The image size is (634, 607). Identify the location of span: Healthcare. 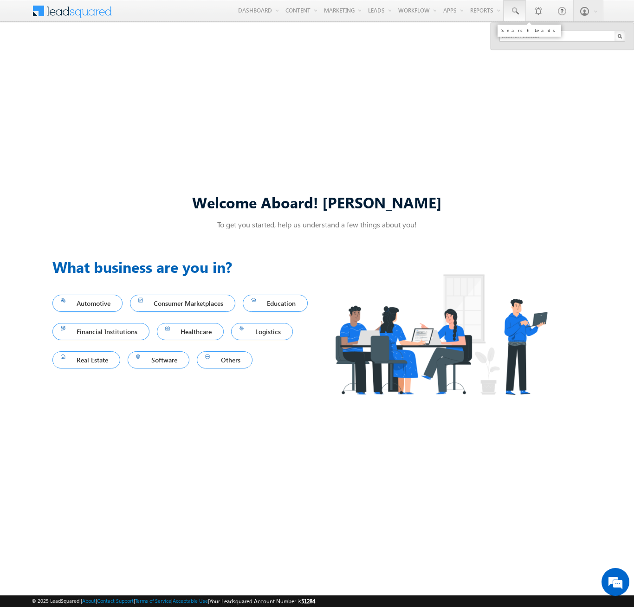
(190, 331).